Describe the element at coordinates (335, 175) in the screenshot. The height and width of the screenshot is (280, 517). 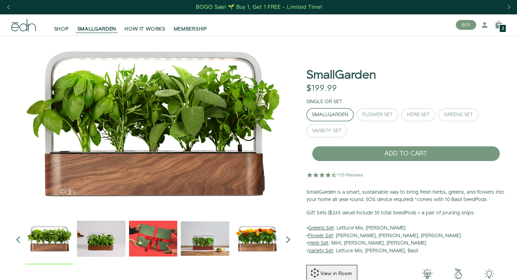
I see `img: 4.5 star rating` at that location.